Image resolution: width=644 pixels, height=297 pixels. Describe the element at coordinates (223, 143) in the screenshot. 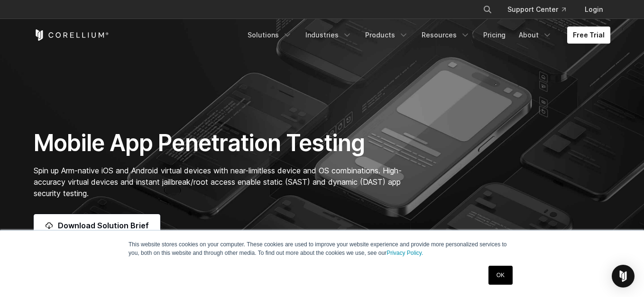

I see `h1: Mobile App Penetration Testing` at that location.